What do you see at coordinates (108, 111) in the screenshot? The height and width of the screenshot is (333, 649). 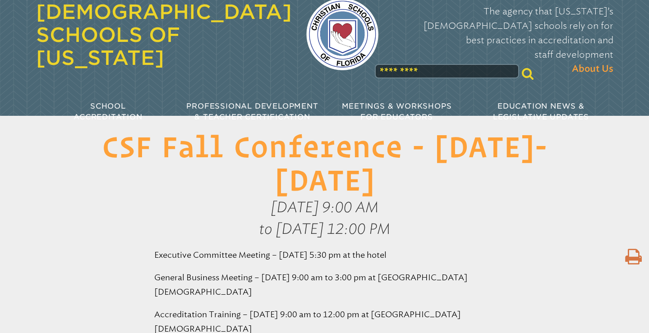 I see `span: School Accreditation` at bounding box center [108, 111].